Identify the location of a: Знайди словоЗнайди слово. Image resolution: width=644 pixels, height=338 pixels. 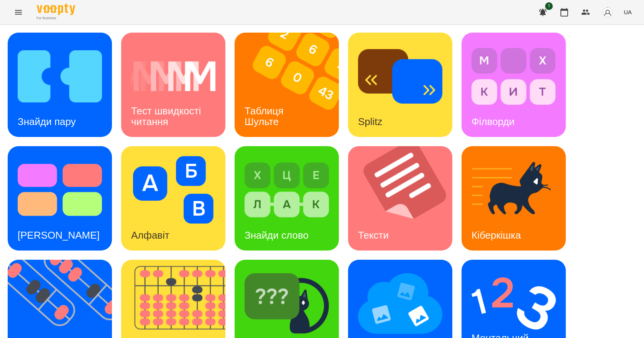
(287, 198).